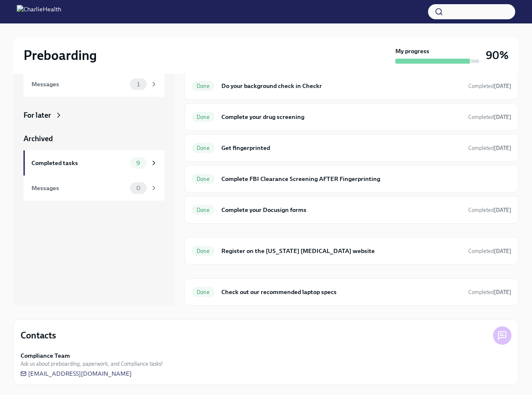 The height and width of the screenshot is (395, 532). I want to click on a: Messages1, so click(94, 84).